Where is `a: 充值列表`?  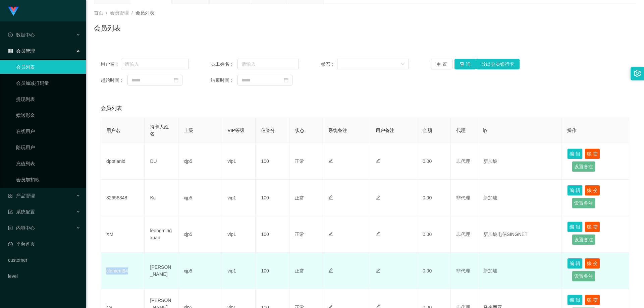
a: 充值列表 is located at coordinates (48, 164).